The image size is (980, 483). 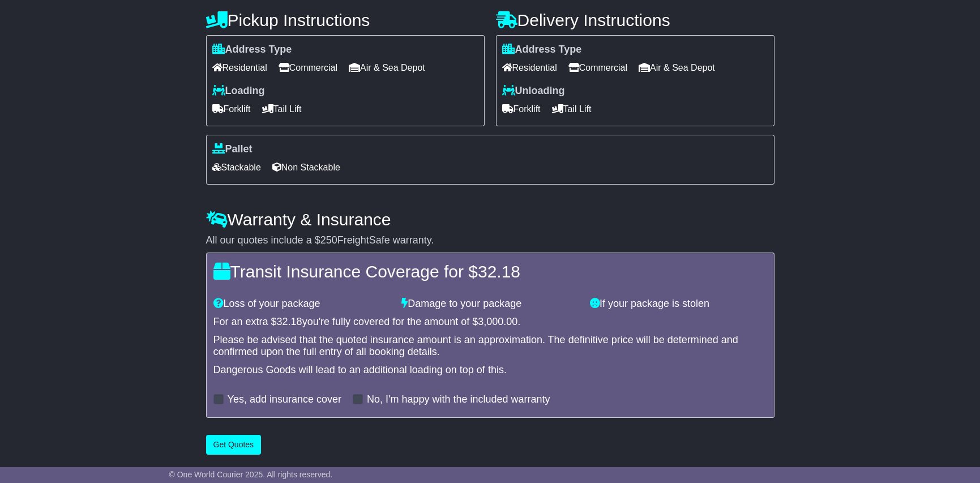 I want to click on span: Stackable, so click(x=236, y=167).